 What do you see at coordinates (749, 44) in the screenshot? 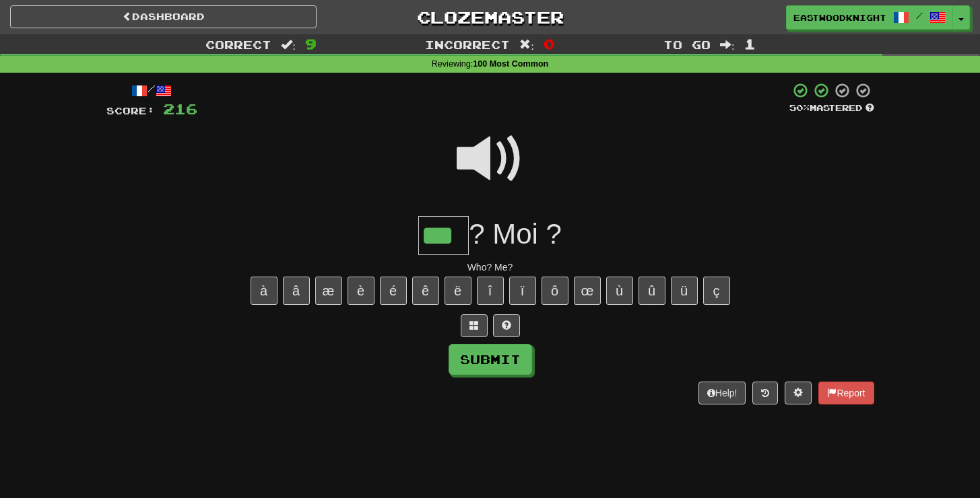
I see `span: 1` at bounding box center [749, 44].